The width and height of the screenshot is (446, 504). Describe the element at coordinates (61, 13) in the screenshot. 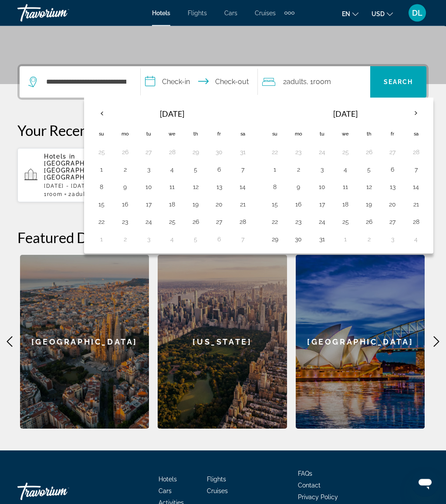

I see `a: Travorium` at that location.